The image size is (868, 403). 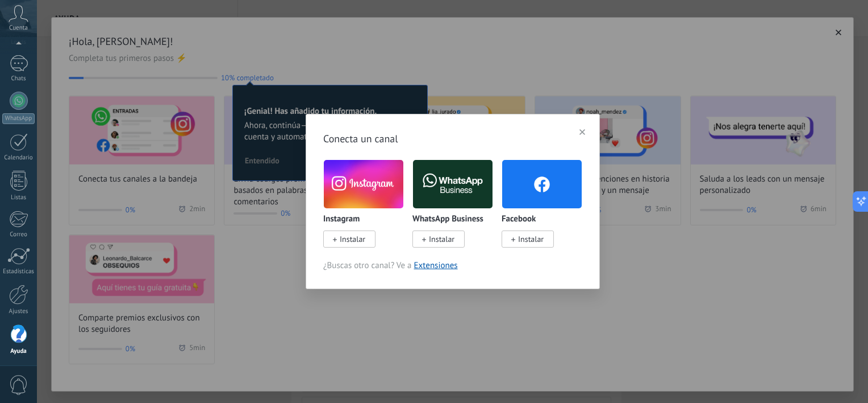 What do you see at coordinates (363, 184) in the screenshot?
I see `img: instagram.png` at bounding box center [363, 184].